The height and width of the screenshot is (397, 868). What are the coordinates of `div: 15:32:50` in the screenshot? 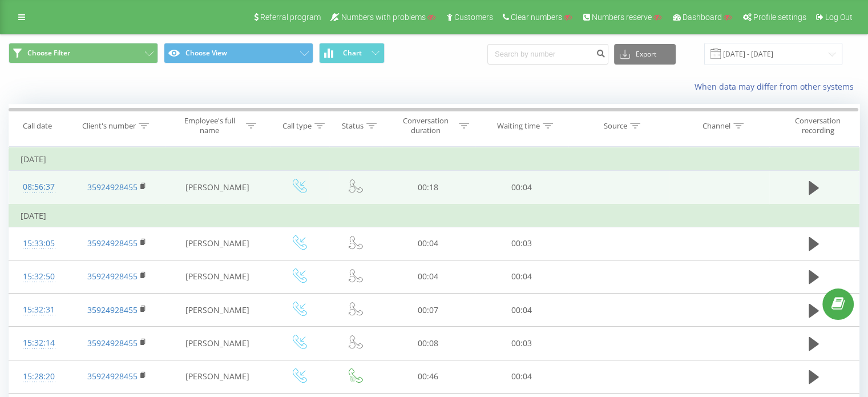 It's located at (39, 276).